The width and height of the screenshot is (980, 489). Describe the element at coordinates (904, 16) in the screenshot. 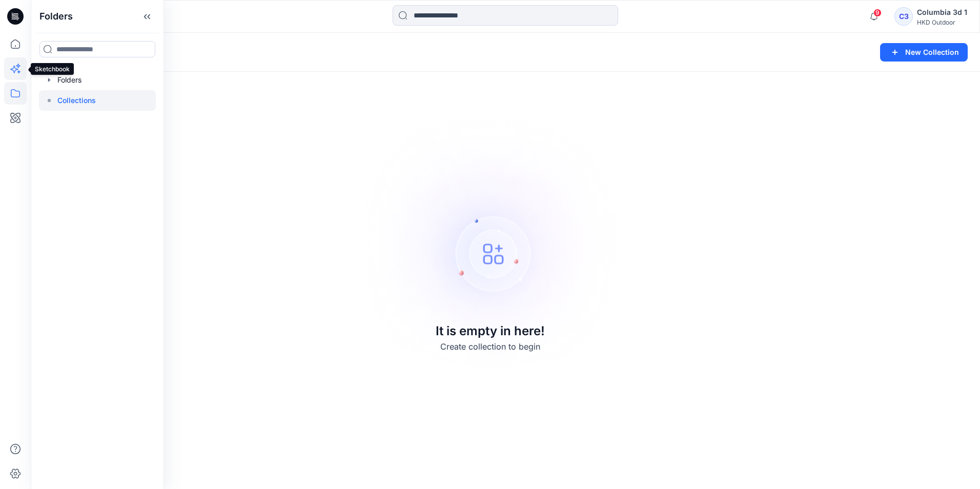

I see `div: C3` at that location.